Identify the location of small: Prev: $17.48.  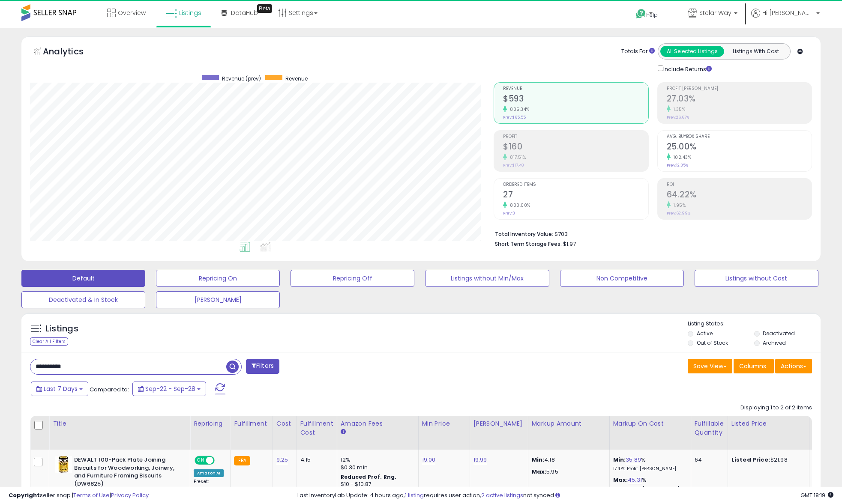
(514, 165).